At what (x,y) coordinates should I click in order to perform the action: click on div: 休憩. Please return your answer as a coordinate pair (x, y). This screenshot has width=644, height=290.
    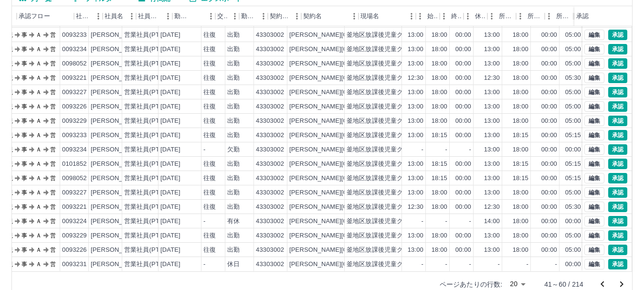
    Looking at the image, I should click on (480, 16).